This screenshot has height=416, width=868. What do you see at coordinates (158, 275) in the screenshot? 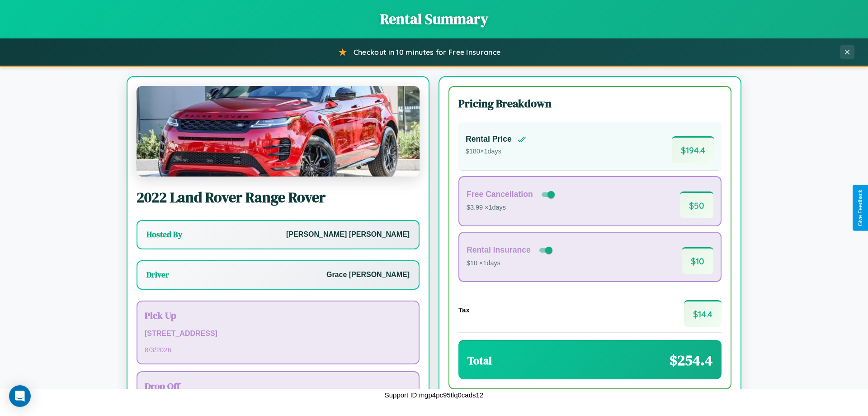
I see `h3: Driver` at bounding box center [158, 275].